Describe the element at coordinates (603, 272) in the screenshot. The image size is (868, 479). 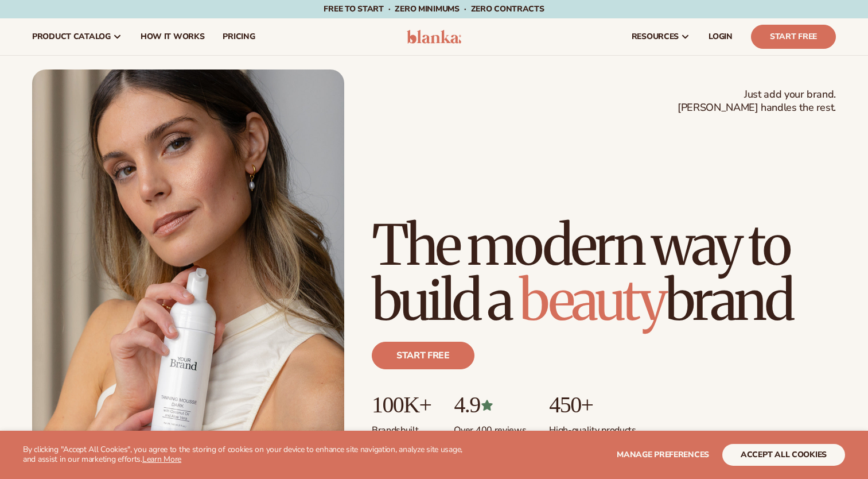
I see `h1: The modern way to build a brand` at that location.